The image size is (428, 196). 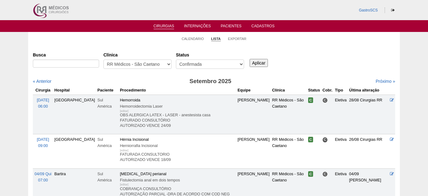 I want to click on td: 26/08 Cirurgias RR, so click(x=368, y=151).